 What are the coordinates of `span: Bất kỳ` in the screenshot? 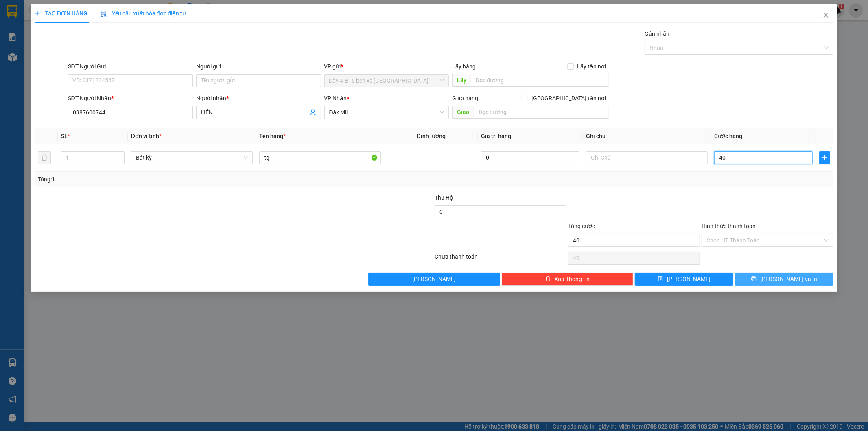 It's located at (192, 158).